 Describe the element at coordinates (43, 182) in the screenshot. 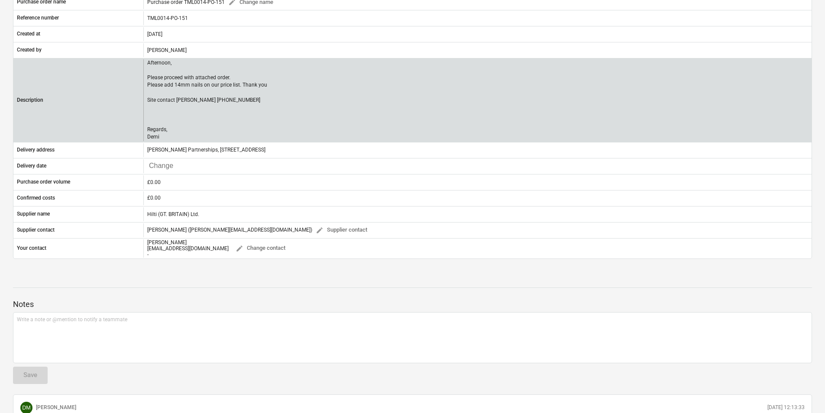

I see `p: Purchase order volume` at that location.